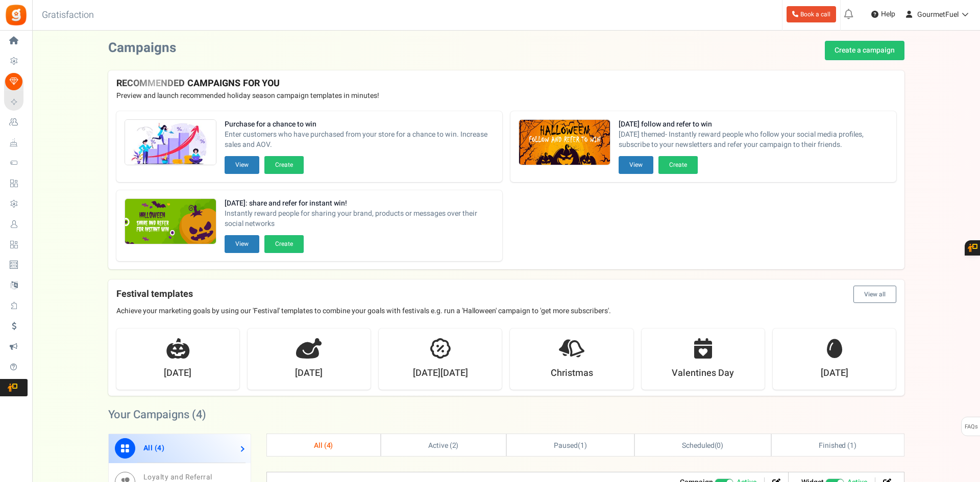 Image resolution: width=980 pixels, height=482 pixels. What do you see at coordinates (565, 445) in the screenshot?
I see `span: Paused` at bounding box center [565, 445].